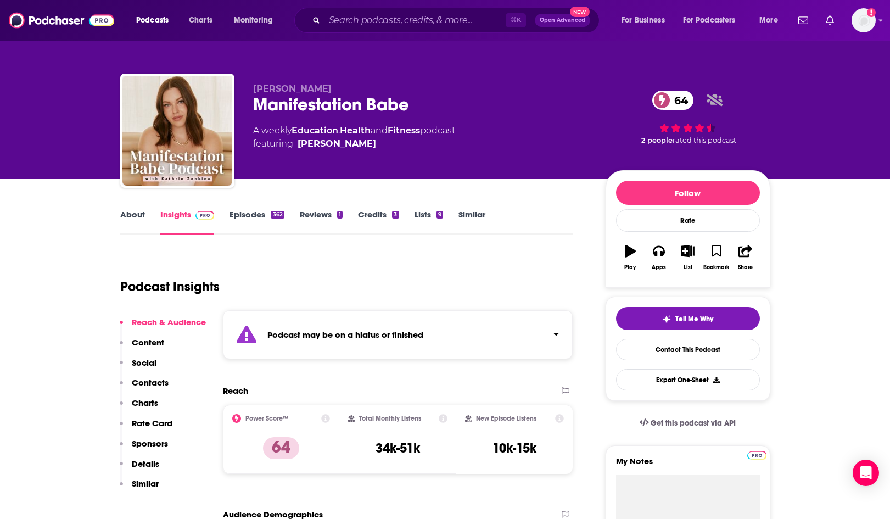 This screenshot has height=519, width=890. Describe the element at coordinates (152, 423) in the screenshot. I see `p: Rate Card` at that location.